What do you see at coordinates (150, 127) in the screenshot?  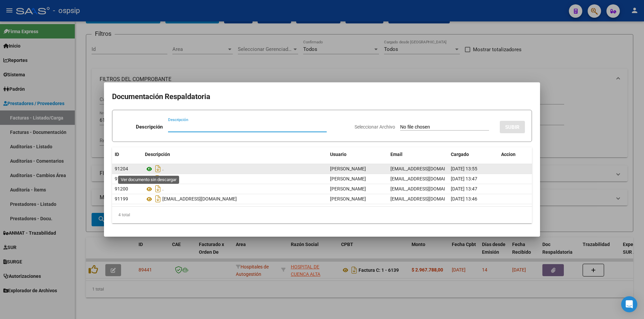 I see `p: Descripción` at bounding box center [150, 127].